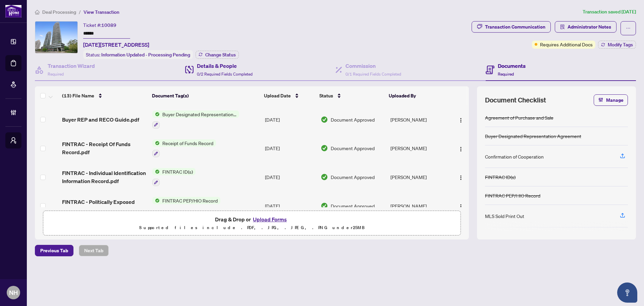 The image size is (644, 306). I want to click on span: Information Updated - Processing Pending, so click(146, 55).